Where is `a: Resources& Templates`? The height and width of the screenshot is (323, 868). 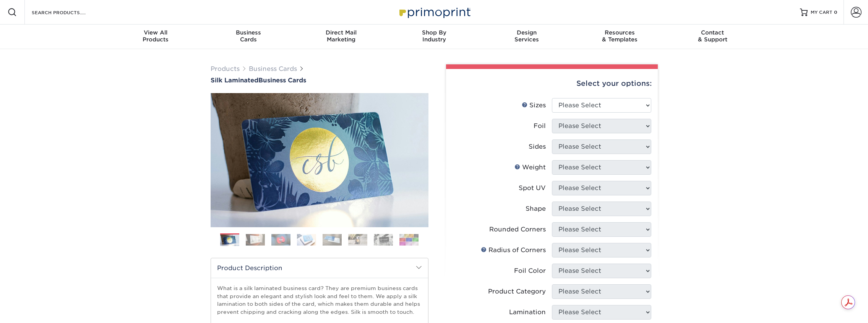
a: Resources& Templates is located at coordinates (620, 37).